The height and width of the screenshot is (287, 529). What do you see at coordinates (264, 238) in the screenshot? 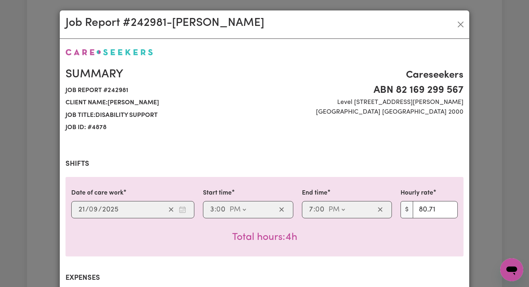
I see `span: Total hours worked: 4 hours` at bounding box center [264, 238].